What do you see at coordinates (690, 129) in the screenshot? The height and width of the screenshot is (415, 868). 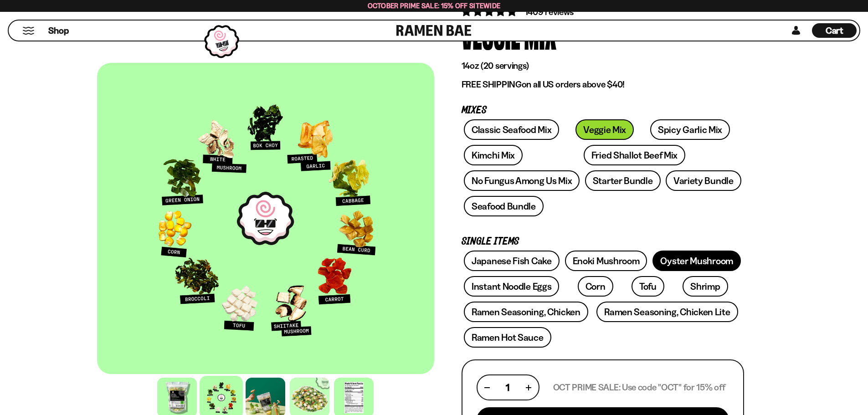 I see `a: Spicy Garlic Mix` at bounding box center [690, 129].